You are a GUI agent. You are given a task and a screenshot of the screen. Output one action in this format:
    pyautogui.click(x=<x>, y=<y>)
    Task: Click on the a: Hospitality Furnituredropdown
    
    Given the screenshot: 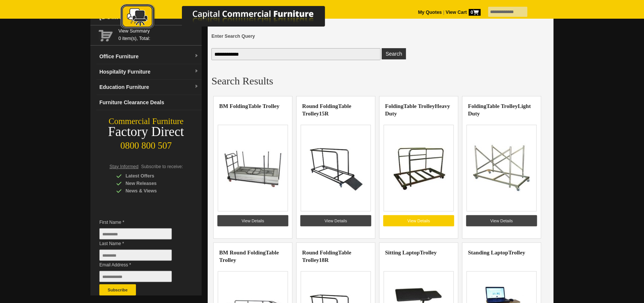 What is the action you would take?
    pyautogui.click(x=149, y=72)
    